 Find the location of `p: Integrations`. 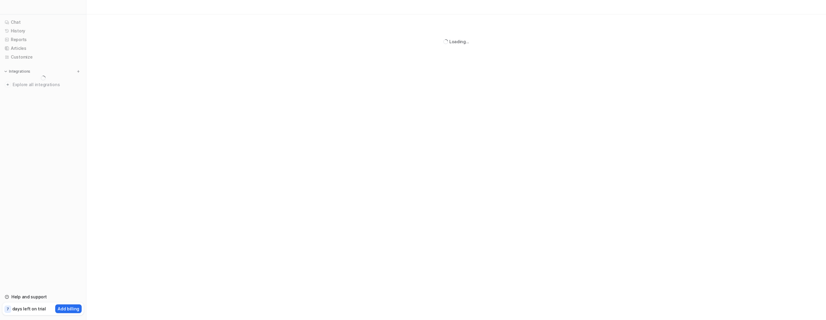

p: Integrations is located at coordinates (20, 71).